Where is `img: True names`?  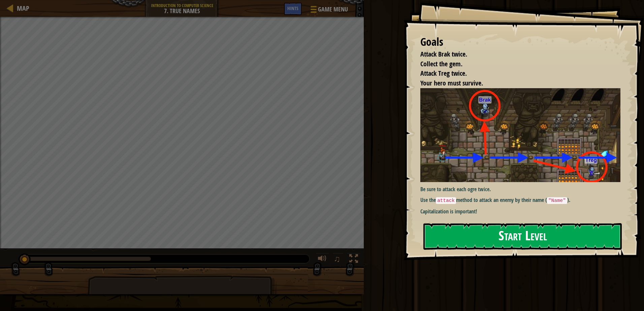 img: True names is located at coordinates (523, 135).